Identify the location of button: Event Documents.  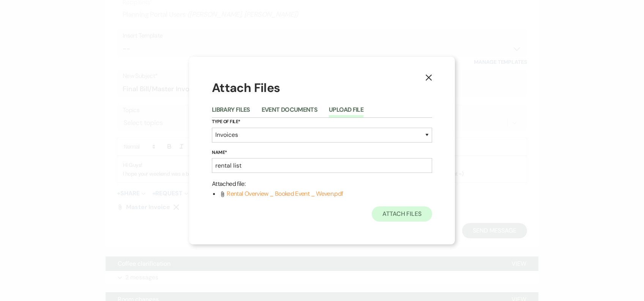
(290, 112).